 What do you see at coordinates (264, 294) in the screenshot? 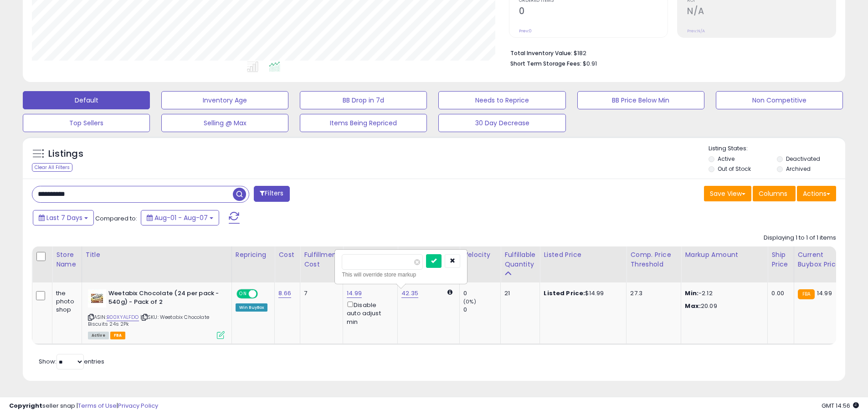
I see `span: OFF` at bounding box center [264, 294].